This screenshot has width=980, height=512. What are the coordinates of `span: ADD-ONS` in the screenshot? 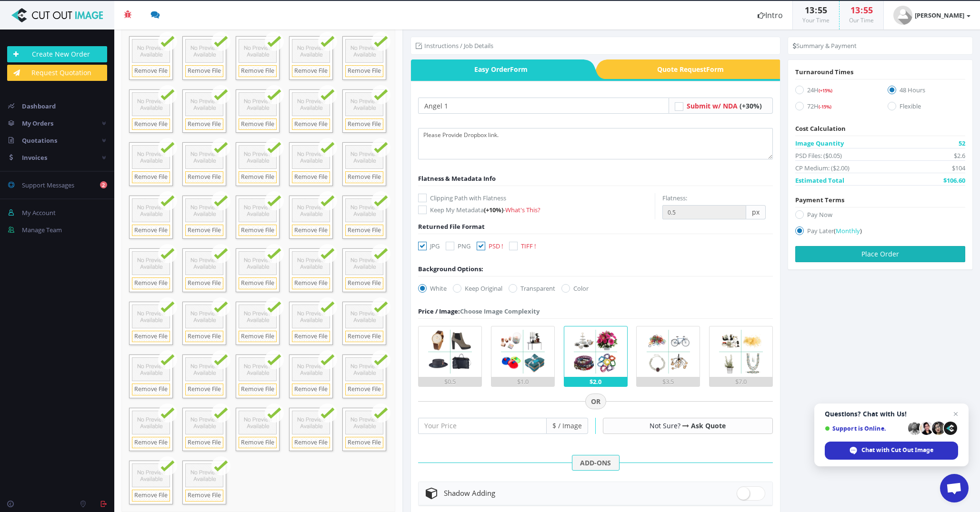 It's located at (596, 463).